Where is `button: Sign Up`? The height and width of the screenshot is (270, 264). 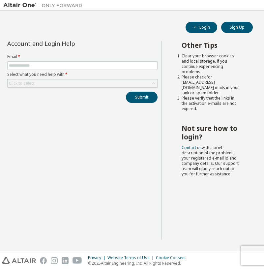 button: Sign Up is located at coordinates (237, 27).